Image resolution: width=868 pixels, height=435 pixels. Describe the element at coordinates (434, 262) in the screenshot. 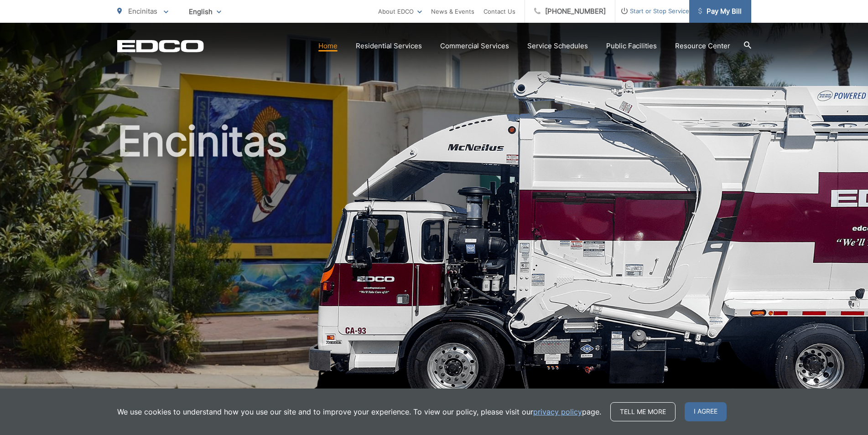

I see `h1: Encinitas` at that location.